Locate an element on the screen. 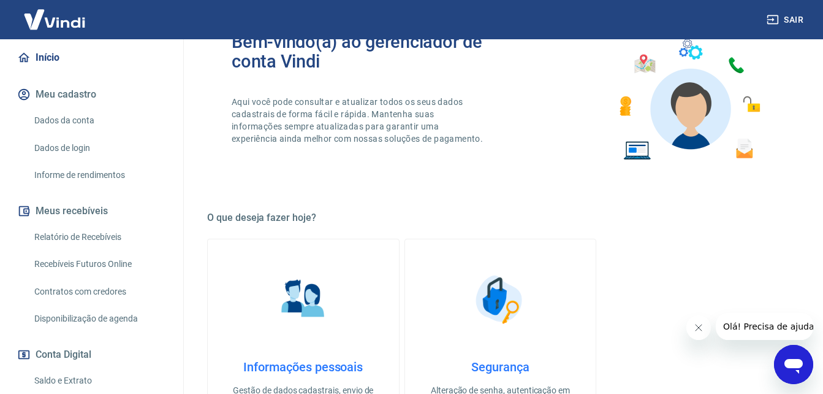 The image size is (823, 394). img: Segurança is located at coordinates (500, 299).